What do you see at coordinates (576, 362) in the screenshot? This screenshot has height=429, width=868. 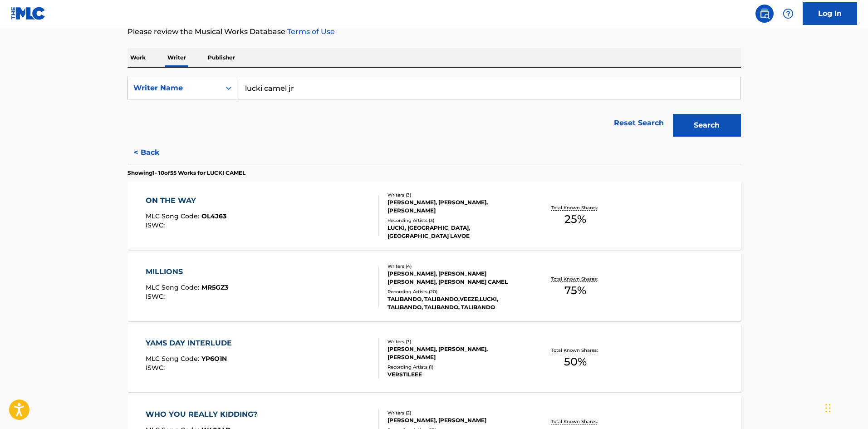 I see `span: 50 %` at bounding box center [576, 362].